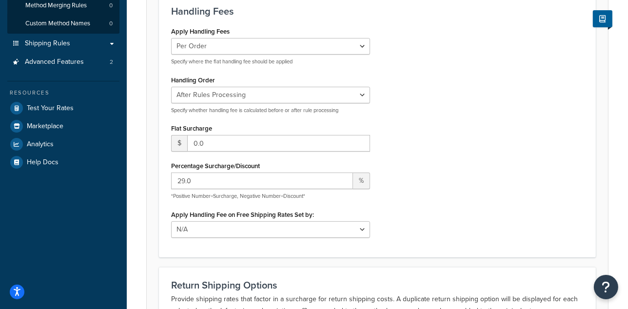 The width and height of the screenshot is (628, 309). I want to click on li: Marketplace, so click(63, 126).